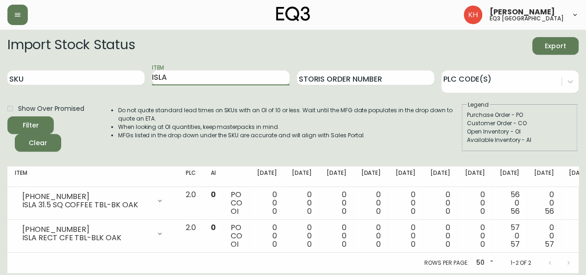 The height and width of the screenshot is (275, 586). What do you see at coordinates (290, 127) in the screenshot?
I see `li: When looking at OI quantities, keep masterpacks in mind.` at bounding box center [290, 127].